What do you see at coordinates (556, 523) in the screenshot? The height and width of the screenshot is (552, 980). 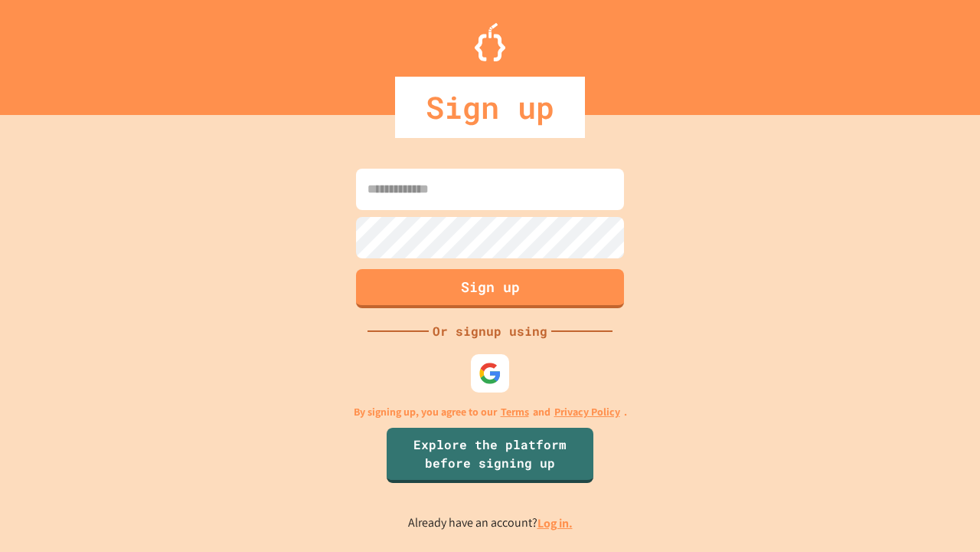 I see `a: Log in.` at bounding box center [556, 523].